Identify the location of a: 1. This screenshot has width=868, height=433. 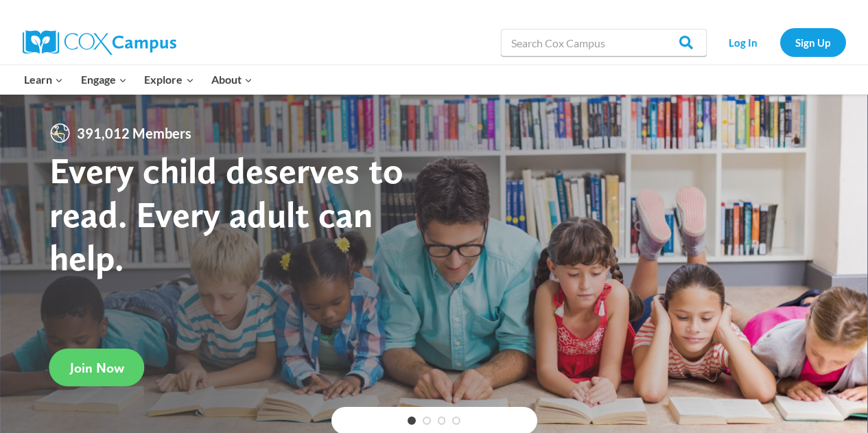
(412, 421).